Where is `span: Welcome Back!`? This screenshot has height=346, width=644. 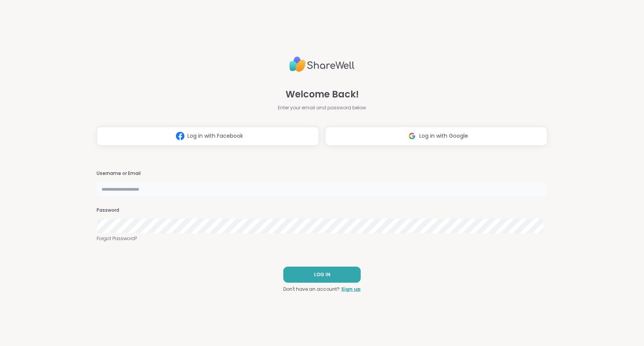 span: Welcome Back! is located at coordinates (322, 94).